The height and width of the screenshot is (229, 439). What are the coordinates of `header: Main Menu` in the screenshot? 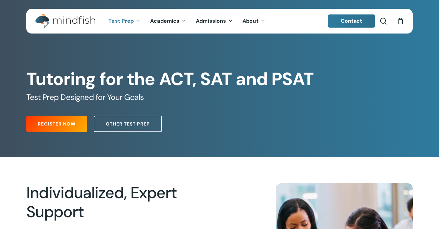 It's located at (220, 21).